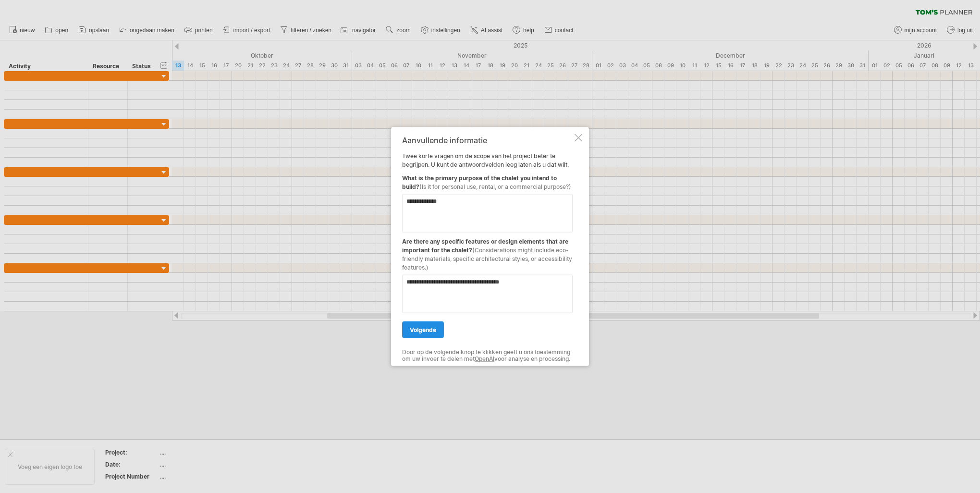  Describe the element at coordinates (487, 180) in the screenshot. I see `div: What is the primary purpose of the chalet you intend to build?` at that location.